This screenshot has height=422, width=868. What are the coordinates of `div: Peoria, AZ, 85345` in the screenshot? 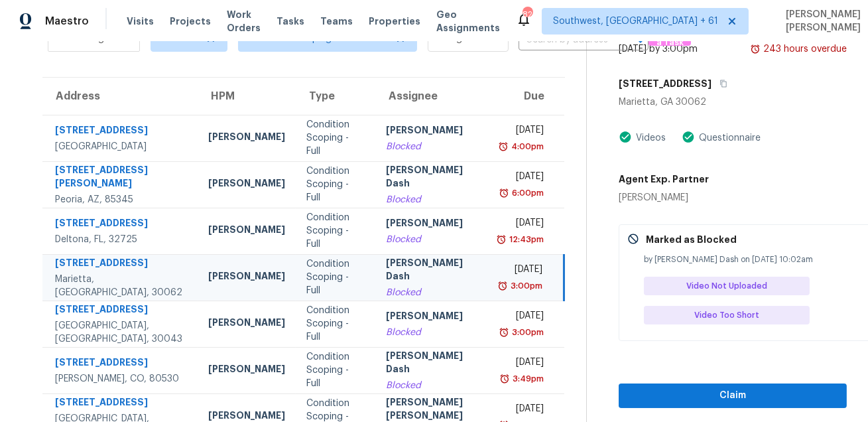 It's located at (120, 200).